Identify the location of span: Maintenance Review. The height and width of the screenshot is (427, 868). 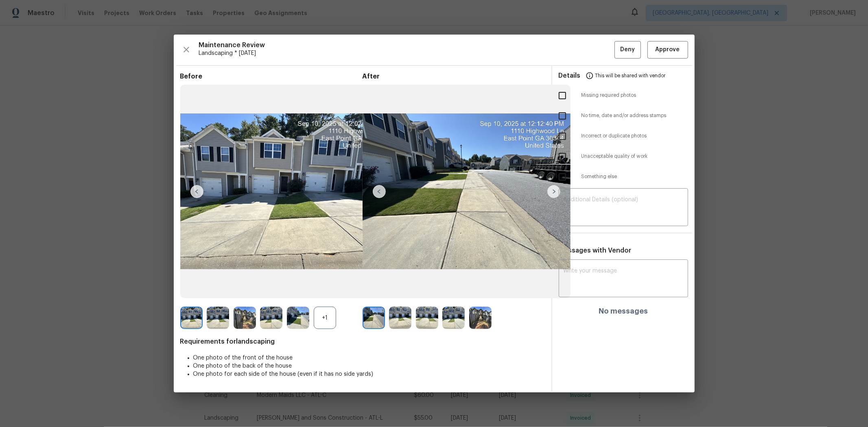
(407, 45).